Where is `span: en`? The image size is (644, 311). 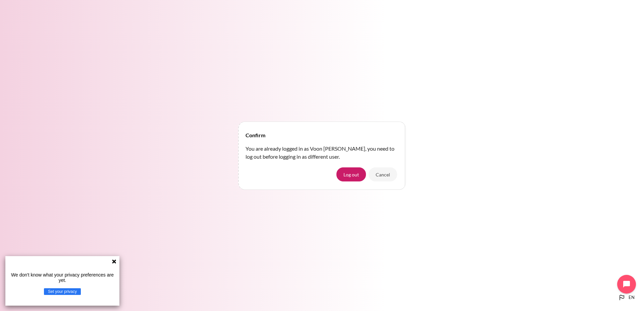
span: en is located at coordinates (632, 298).